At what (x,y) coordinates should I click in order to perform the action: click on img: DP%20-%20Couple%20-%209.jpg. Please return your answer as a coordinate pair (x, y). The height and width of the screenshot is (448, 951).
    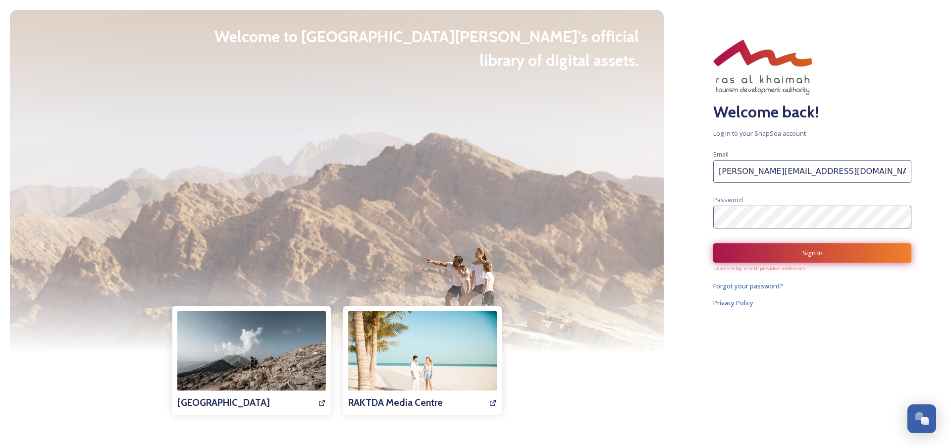
    Looking at the image, I should click on (423, 361).